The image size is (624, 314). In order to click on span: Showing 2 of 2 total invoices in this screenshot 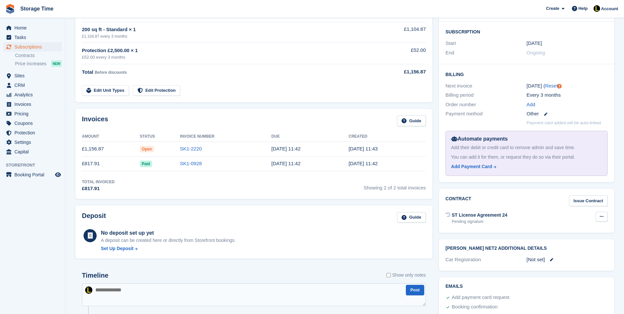, I will do `click(394, 185)`.